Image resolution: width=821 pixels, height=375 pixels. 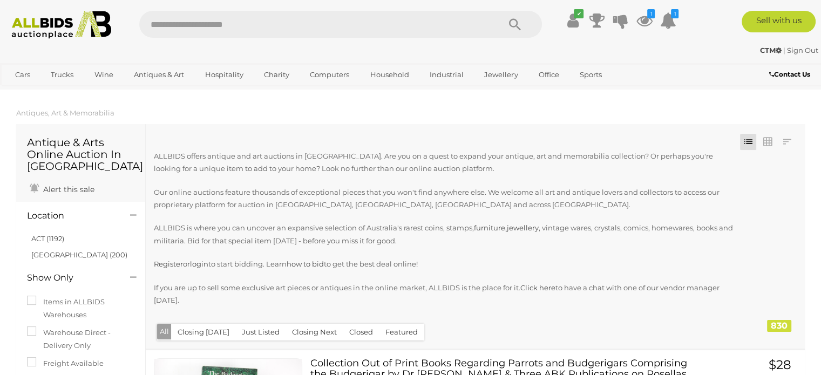 What do you see at coordinates (780, 365) in the screenshot?
I see `span: $28` at bounding box center [780, 365].